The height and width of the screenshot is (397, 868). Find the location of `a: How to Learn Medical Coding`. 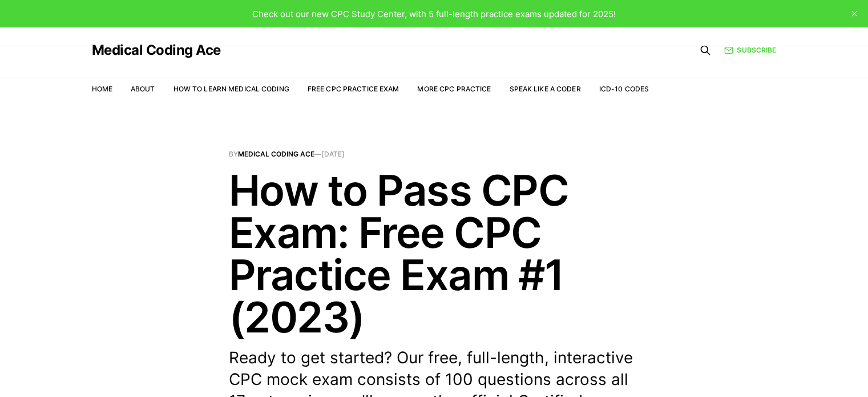

a: How to Learn Medical Coding is located at coordinates (231, 89).